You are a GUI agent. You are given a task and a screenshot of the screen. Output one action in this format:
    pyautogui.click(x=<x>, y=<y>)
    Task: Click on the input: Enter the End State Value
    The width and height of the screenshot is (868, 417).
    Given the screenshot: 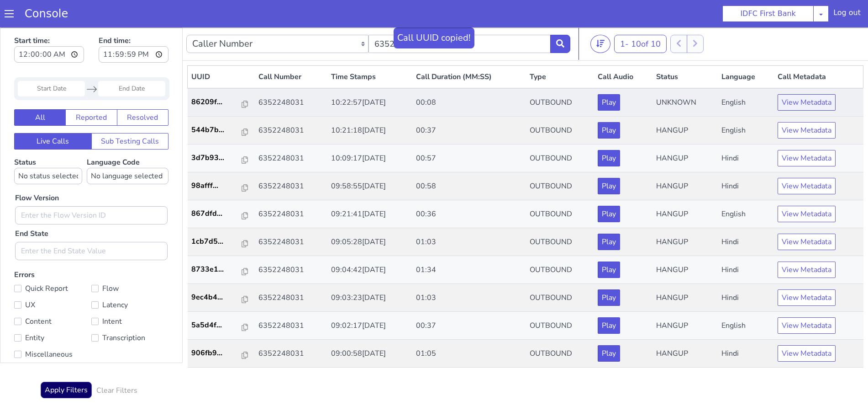 What is the action you would take?
    pyautogui.click(x=92, y=224)
    